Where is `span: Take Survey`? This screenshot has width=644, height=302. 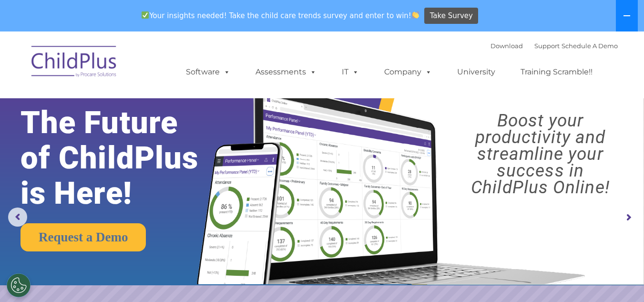 span: Take Survey is located at coordinates (451, 16).